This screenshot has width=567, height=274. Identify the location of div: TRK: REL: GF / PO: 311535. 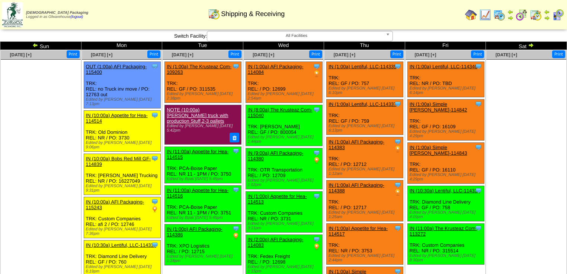
(203, 82).